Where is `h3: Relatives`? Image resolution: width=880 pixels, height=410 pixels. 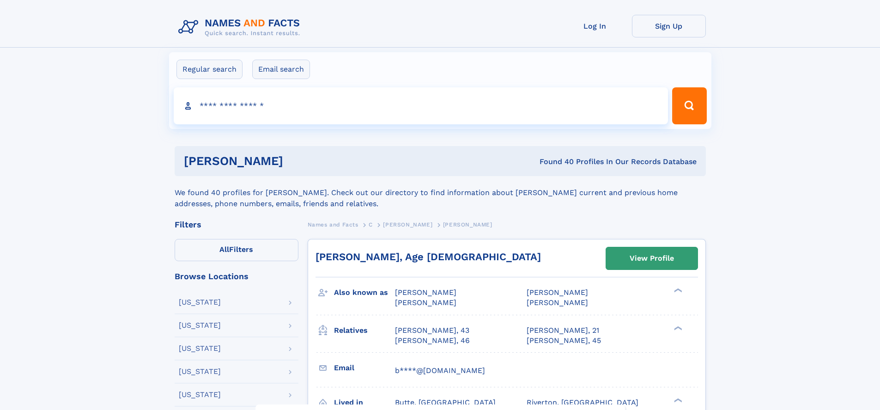
h3: Relatives is located at coordinates (364, 330).